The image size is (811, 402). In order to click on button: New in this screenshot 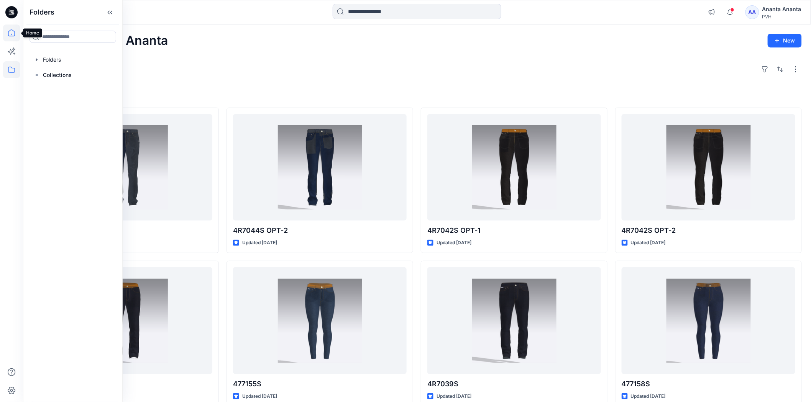, I will do `click(784, 41)`.